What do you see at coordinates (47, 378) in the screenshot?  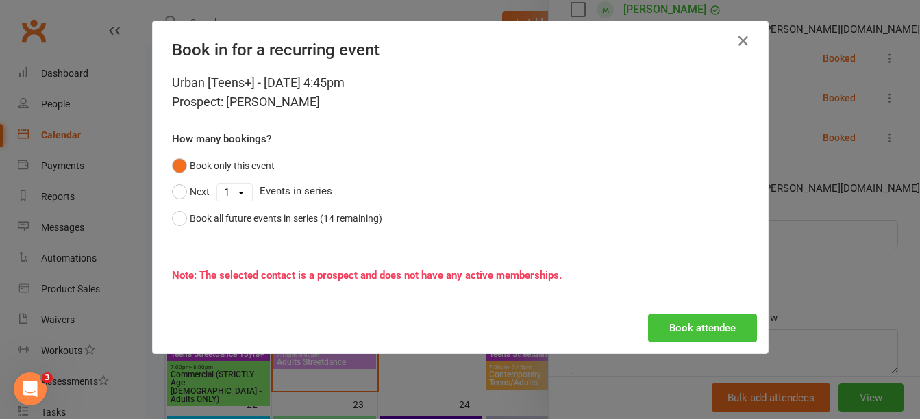 I see `span: 3` at bounding box center [47, 378].